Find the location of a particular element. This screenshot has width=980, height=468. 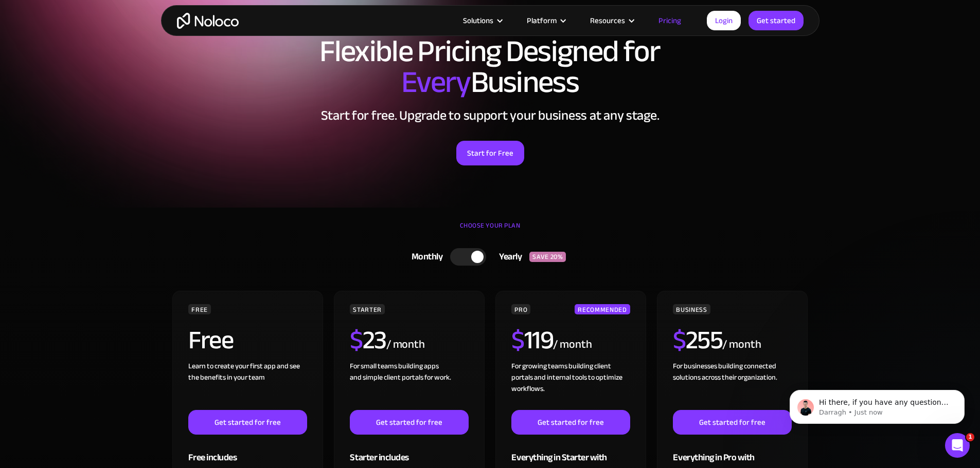

div: For businesses building connected solutions across their organization. ‍ is located at coordinates (732, 385).